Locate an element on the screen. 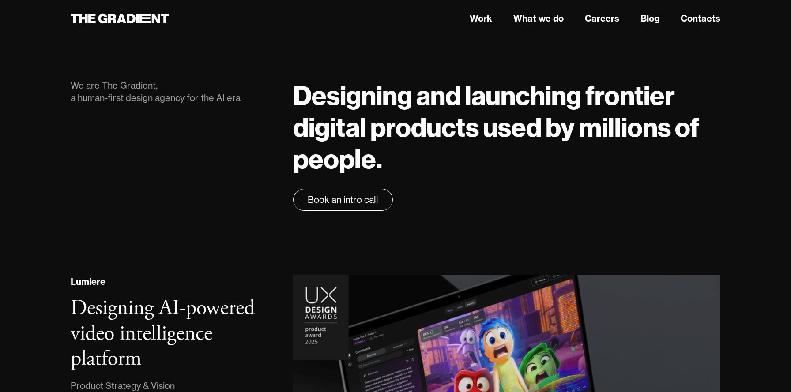 Image resolution: width=791 pixels, height=392 pixels. a: Work is located at coordinates (481, 19).